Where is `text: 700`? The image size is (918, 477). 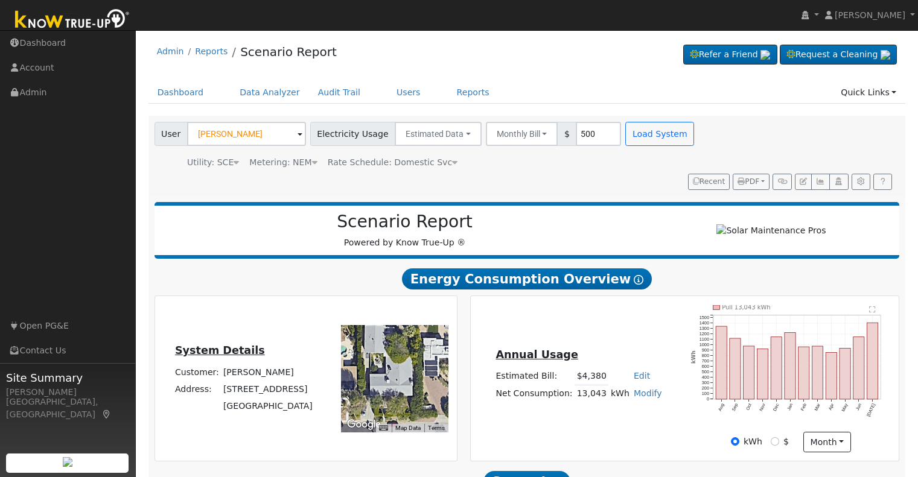
text: 700 is located at coordinates (706, 361).